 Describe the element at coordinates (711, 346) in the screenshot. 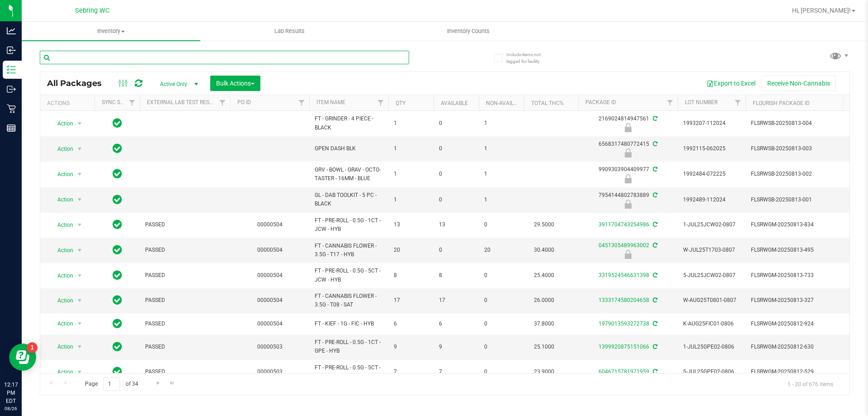

I see `span: 1-JUL25GPE02-0806` at that location.